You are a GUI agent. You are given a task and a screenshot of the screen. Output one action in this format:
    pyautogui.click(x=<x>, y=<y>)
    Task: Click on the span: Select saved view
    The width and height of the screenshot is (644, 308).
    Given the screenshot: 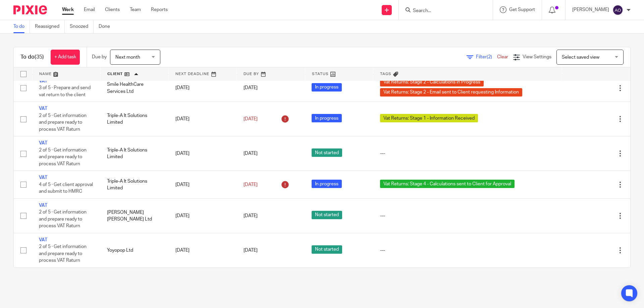 What is the action you would take?
    pyautogui.click(x=580, y=57)
    